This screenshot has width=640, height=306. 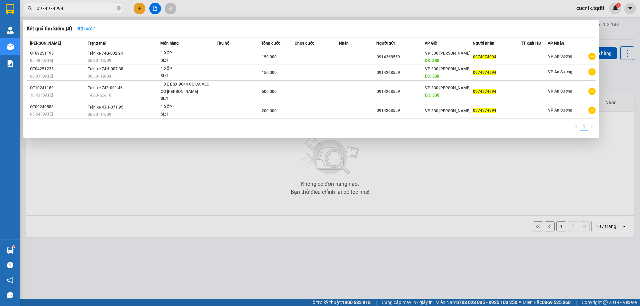 What do you see at coordinates (105, 107) in the screenshot?
I see `span: Trên xe 43H-071.95` at bounding box center [105, 107].